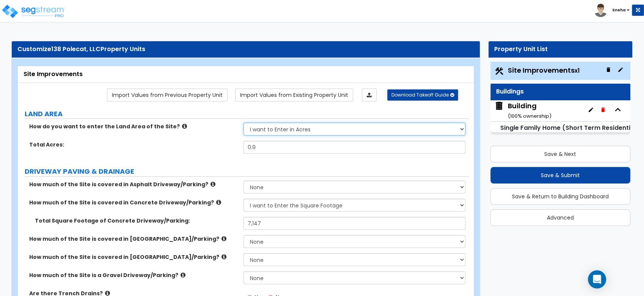 Image resolution: width=644 pixels, height=296 pixels. What do you see at coordinates (560, 92) in the screenshot?
I see `div: Buildings` at bounding box center [560, 92].